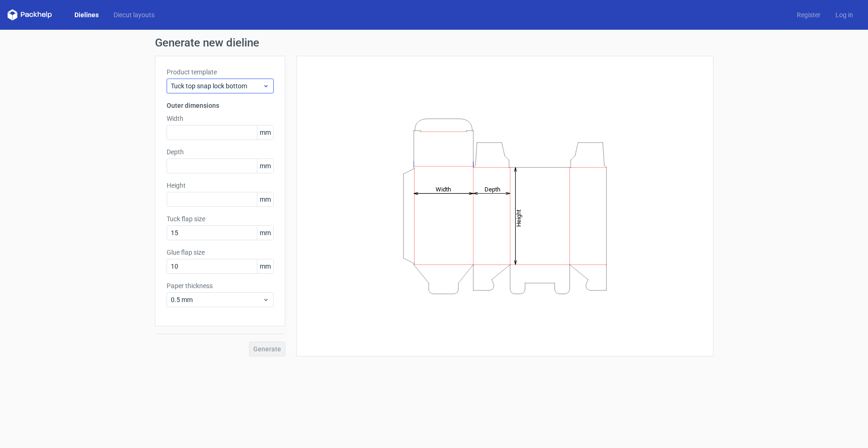 The image size is (868, 448). Describe the element at coordinates (86, 15) in the screenshot. I see `a: Dielines` at that location.